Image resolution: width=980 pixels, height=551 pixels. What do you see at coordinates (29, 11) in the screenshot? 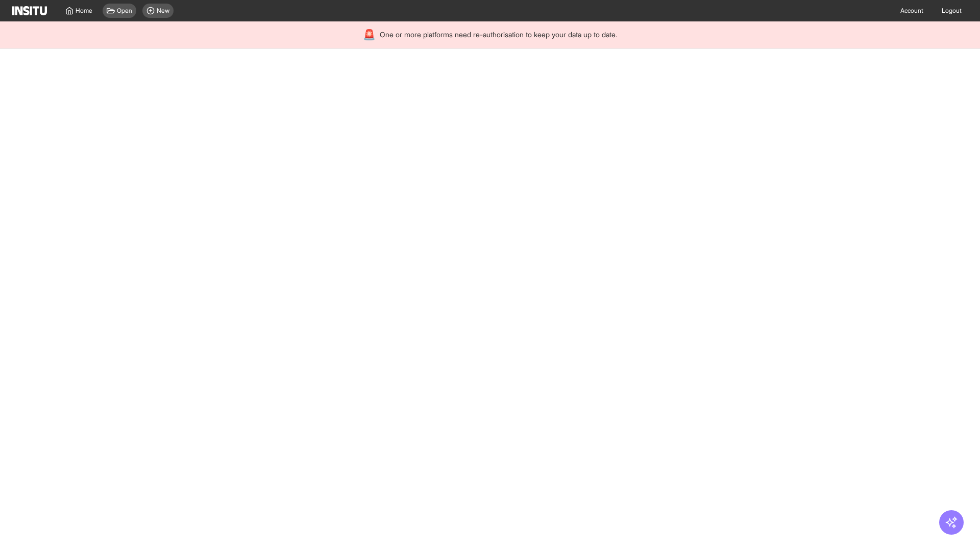
I see `img: Logo` at bounding box center [29, 11].